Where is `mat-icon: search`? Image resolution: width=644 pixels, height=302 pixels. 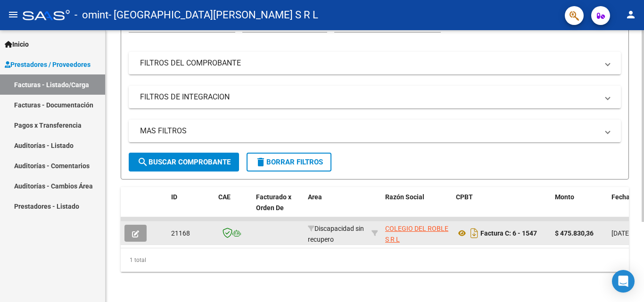
mat-icon: search is located at coordinates (143, 162).